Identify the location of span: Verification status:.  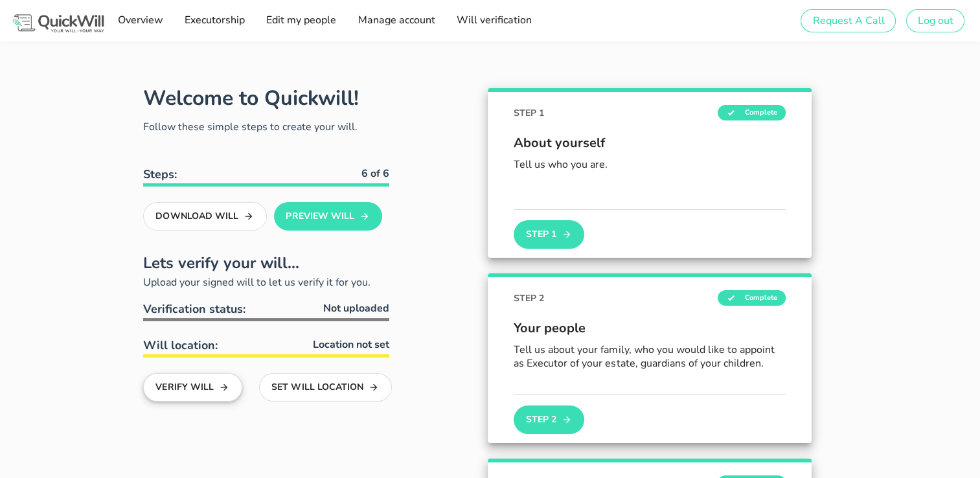
(194, 309).